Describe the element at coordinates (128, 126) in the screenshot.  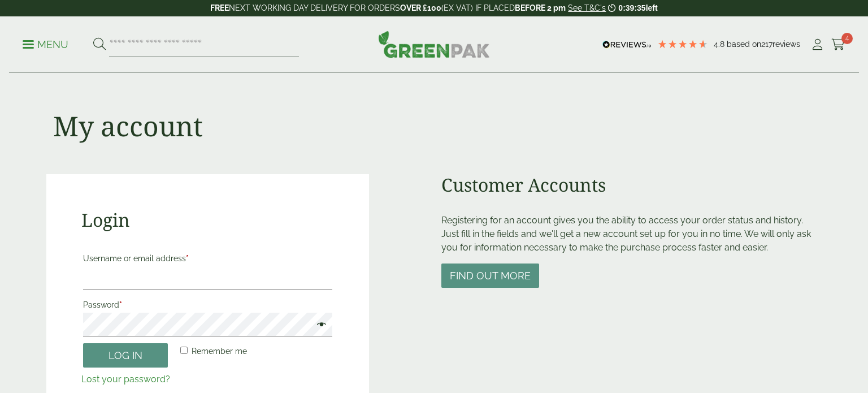
I see `h1: My account` at that location.